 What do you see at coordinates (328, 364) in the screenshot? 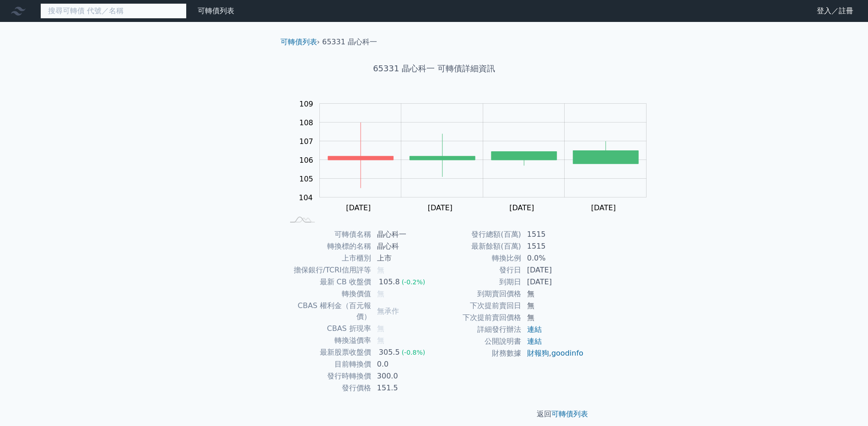
I see `td: 目前轉換價` at bounding box center [328, 364].